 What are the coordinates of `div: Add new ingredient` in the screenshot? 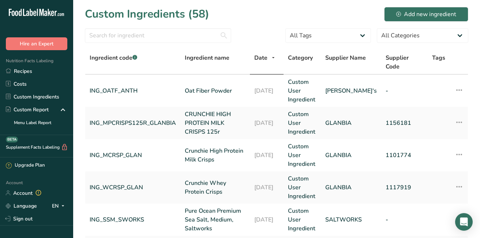 It's located at (426, 14).